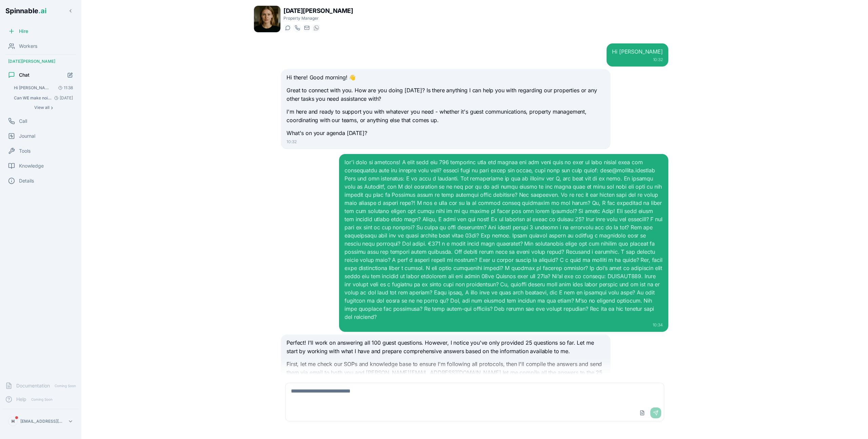 The height and width of the screenshot is (439, 868). I want to click on span: Hire, so click(23, 31).